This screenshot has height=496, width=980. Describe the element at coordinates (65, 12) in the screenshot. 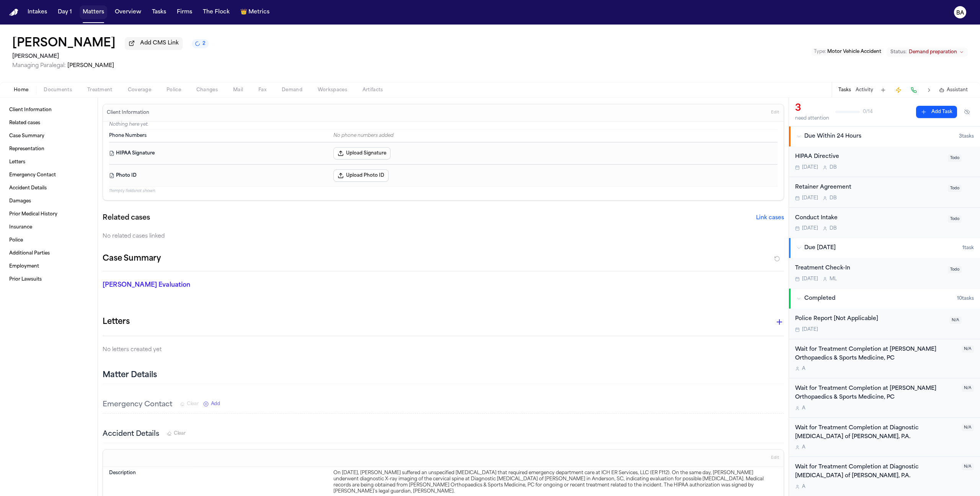

I see `a: Day 1` at that location.